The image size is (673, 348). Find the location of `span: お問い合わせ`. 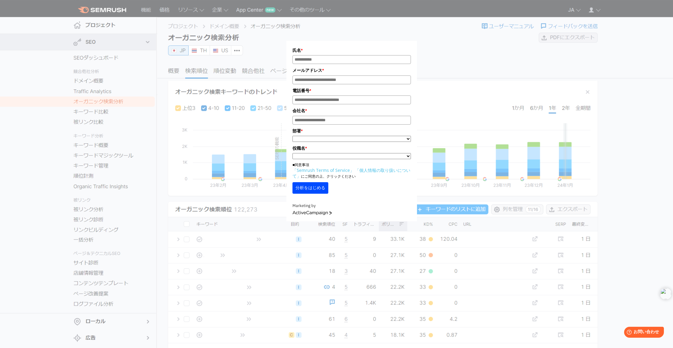

span: お問い合わせ is located at coordinates (27, 8).